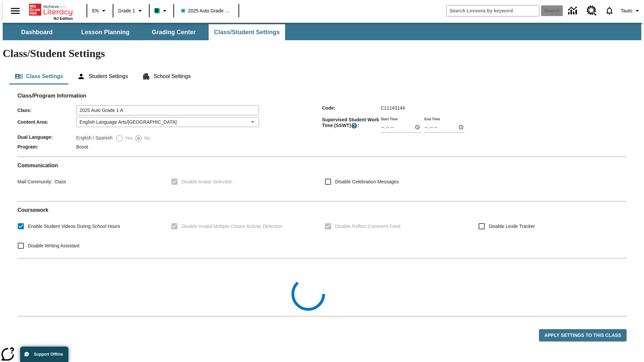  What do you see at coordinates (51, 11) in the screenshot?
I see `div: Home` at bounding box center [51, 11].